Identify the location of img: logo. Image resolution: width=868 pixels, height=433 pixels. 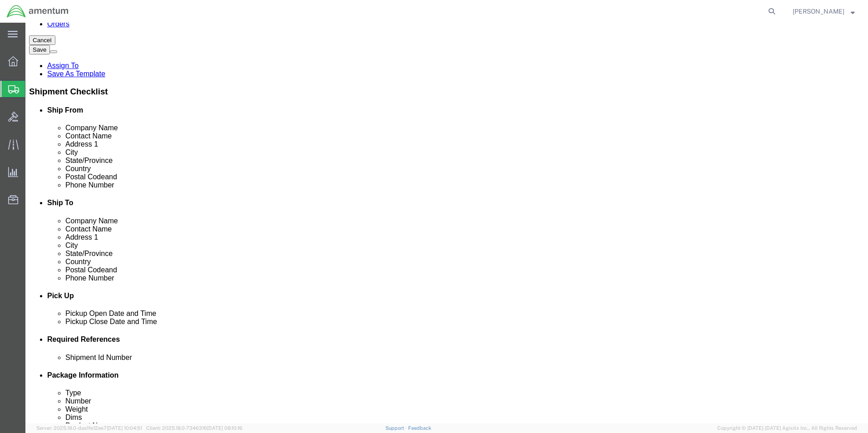
(38, 12).